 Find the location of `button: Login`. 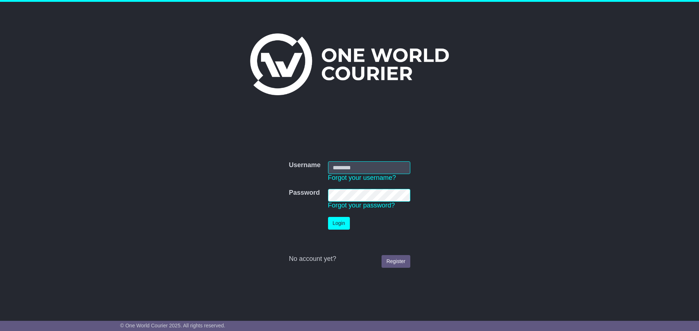

button: Login is located at coordinates (339, 223).